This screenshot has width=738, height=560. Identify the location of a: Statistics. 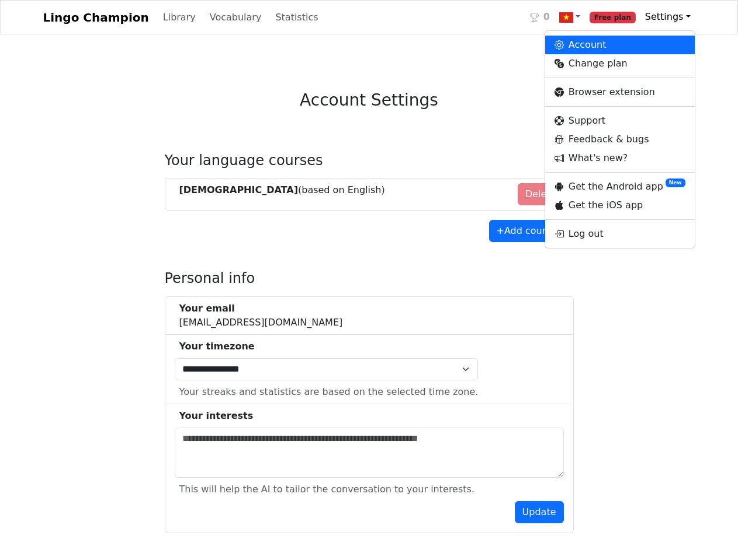
(296, 17).